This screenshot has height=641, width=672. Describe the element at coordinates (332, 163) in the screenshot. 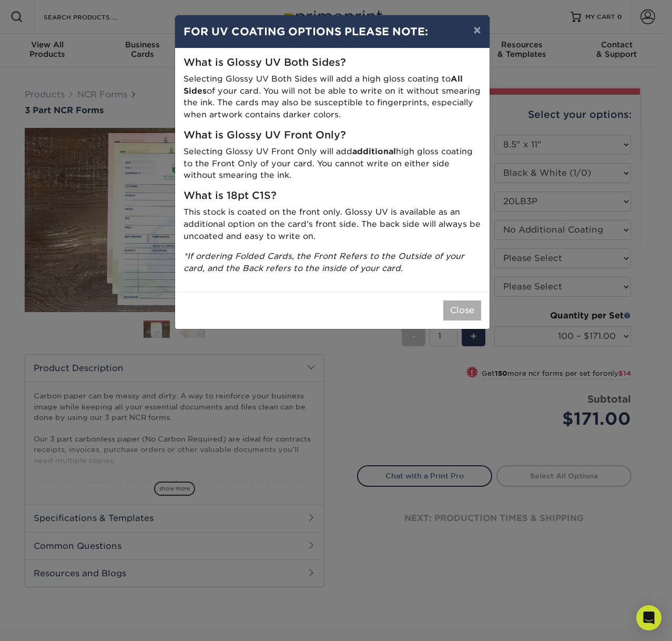

I see `p: Selecting Glossy UV Front Only will add high gloss coating to the Front Only of your card. You ca...` at that location.